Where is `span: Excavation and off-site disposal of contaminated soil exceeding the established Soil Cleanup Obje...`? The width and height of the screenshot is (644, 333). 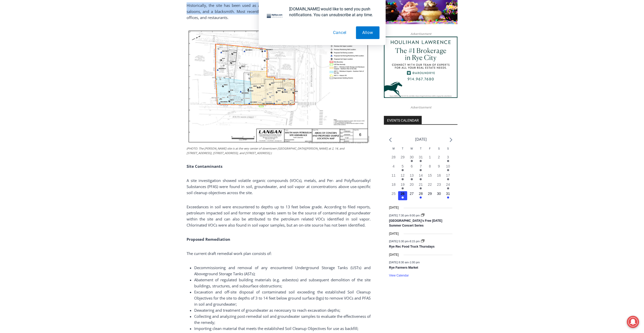
span: Excavation and off-site disposal of contaminated soil exceeding the established Soil Cleanup Obje... is located at coordinates (282, 298).